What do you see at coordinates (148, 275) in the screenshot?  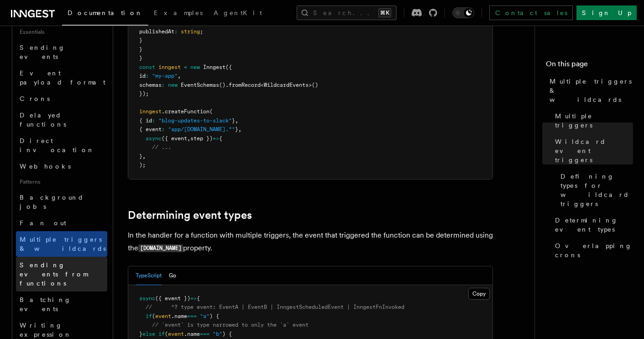 I see `button: TypeScript` at bounding box center [148, 275].